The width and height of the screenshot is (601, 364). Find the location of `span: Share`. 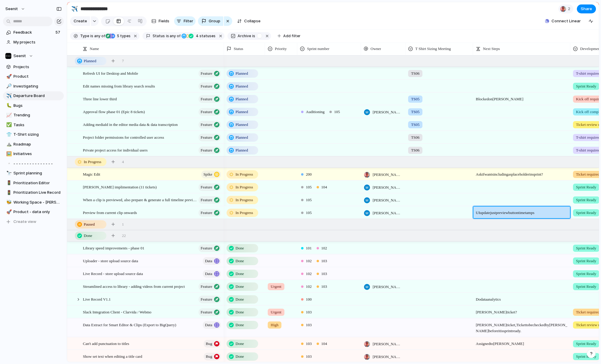

span: Share is located at coordinates (586, 9).